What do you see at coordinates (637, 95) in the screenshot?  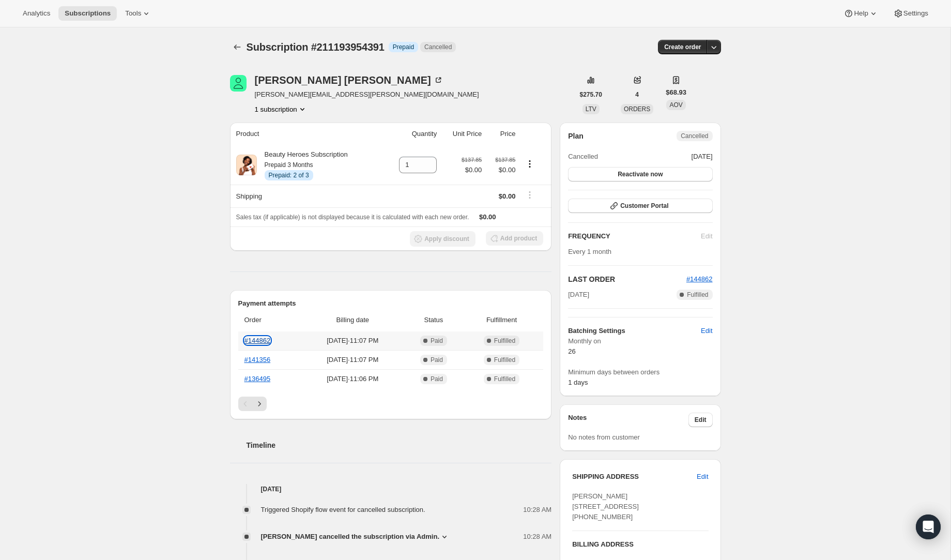 I see `span: 4` at bounding box center [637, 95].